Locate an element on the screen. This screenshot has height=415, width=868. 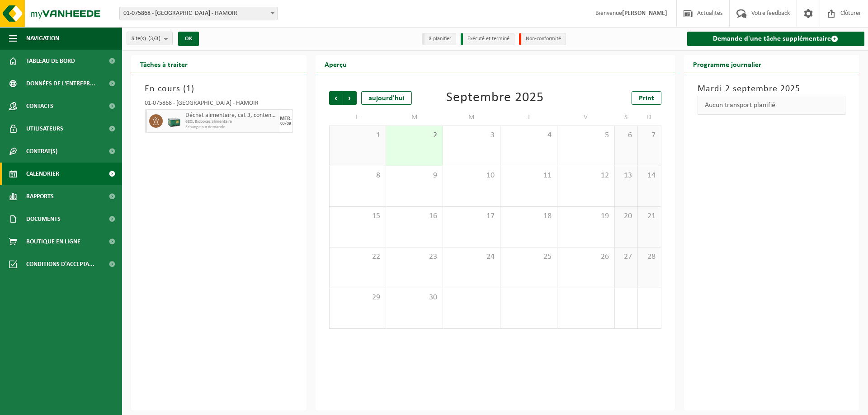
span: 11 is located at coordinates (528, 175).